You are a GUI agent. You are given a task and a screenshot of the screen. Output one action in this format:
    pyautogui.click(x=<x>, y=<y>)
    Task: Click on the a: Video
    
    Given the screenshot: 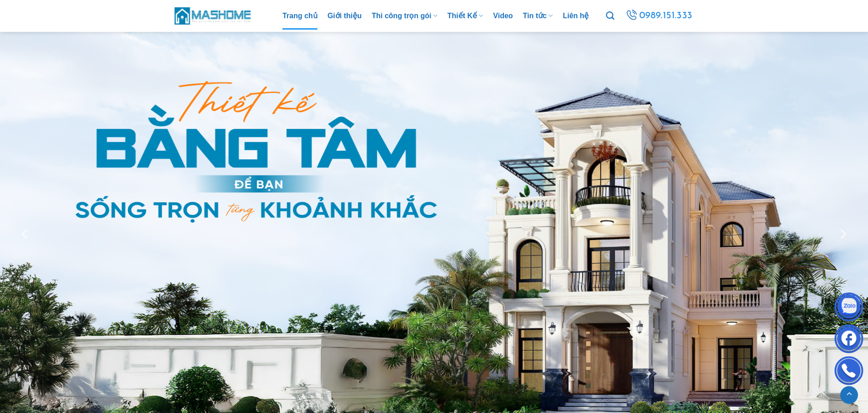 What is the action you would take?
    pyautogui.click(x=503, y=16)
    